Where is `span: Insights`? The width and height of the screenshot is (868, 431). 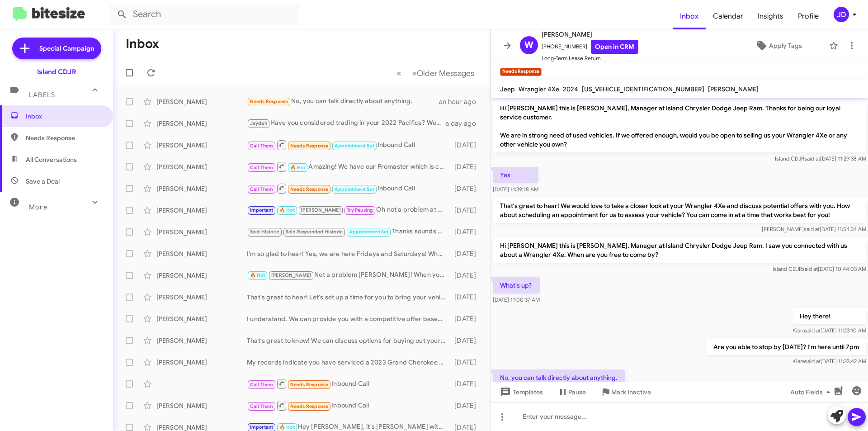 span: Insights is located at coordinates (771, 16).